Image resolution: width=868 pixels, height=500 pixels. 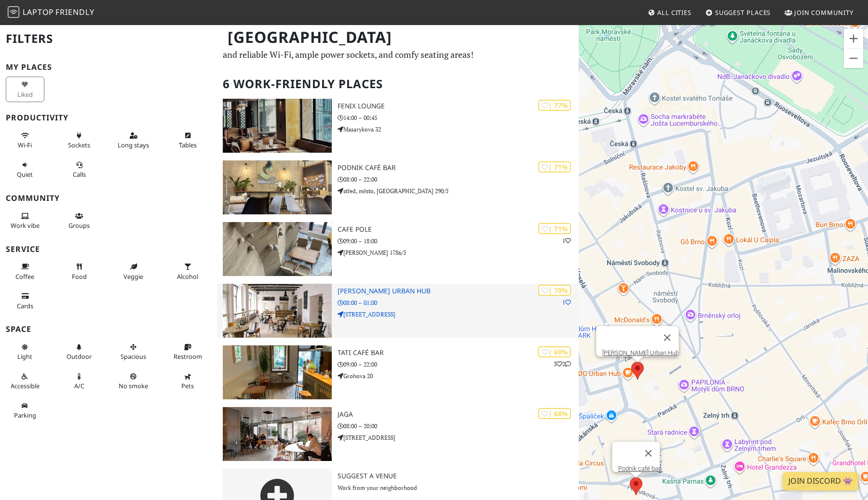 I want to click on span: Suggest Places, so click(x=743, y=13).